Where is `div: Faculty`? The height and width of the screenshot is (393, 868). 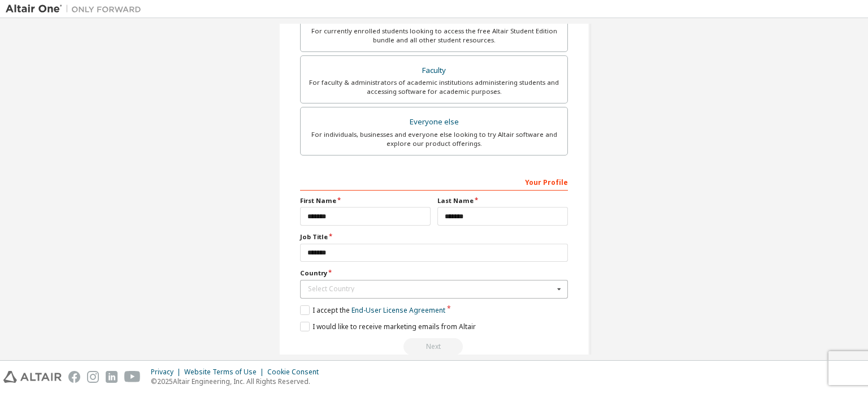
div: Faculty is located at coordinates (434, 71).